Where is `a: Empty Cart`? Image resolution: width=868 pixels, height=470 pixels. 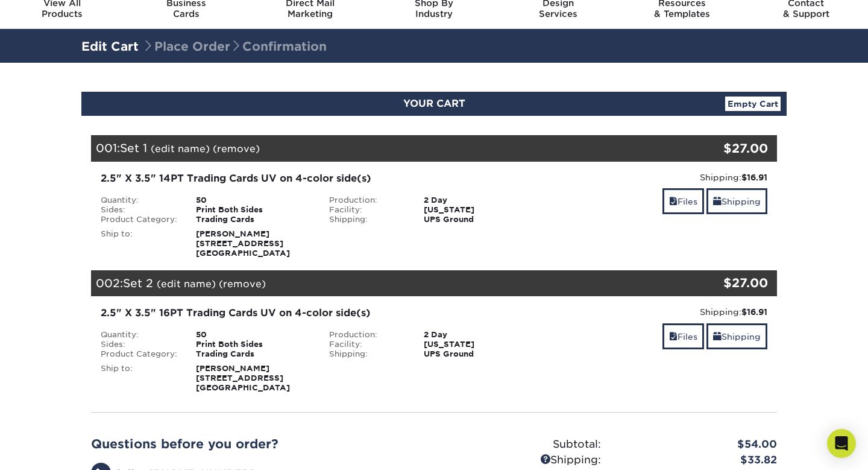
a: Empty Cart is located at coordinates (753, 103).